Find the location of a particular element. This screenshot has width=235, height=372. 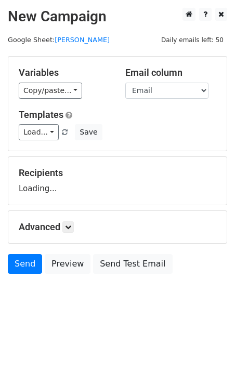

a: Preview is located at coordinates (68, 264).